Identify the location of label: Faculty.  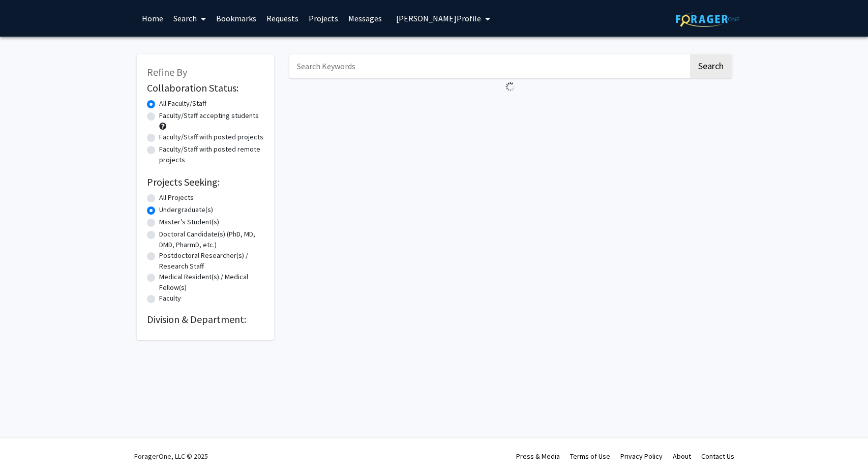
(170, 298).